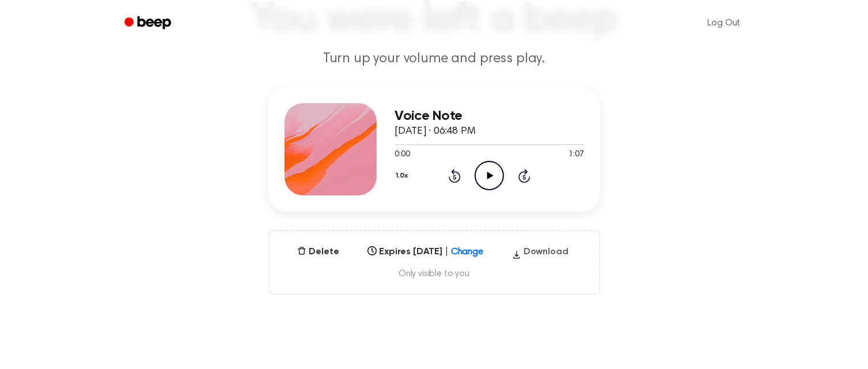 Image resolution: width=868 pixels, height=369 pixels. I want to click on span: 0:00, so click(402, 154).